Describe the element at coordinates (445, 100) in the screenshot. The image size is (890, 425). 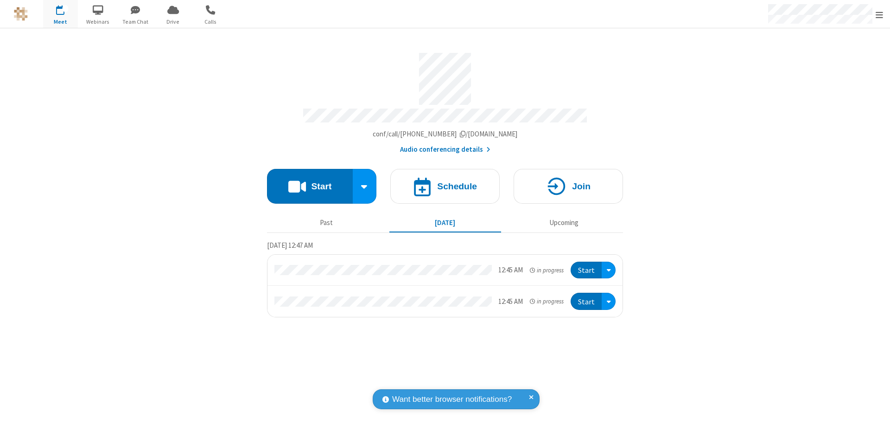
I see `section: Account details` at that location.